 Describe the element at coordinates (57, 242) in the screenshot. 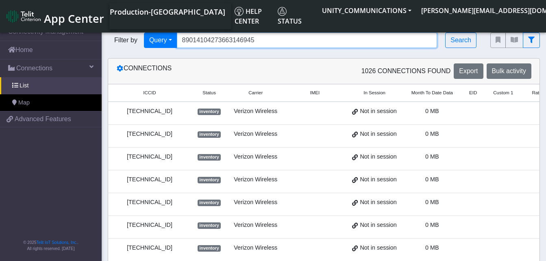

I see `a: Telit IoT Solutions, Inc.` at that location.